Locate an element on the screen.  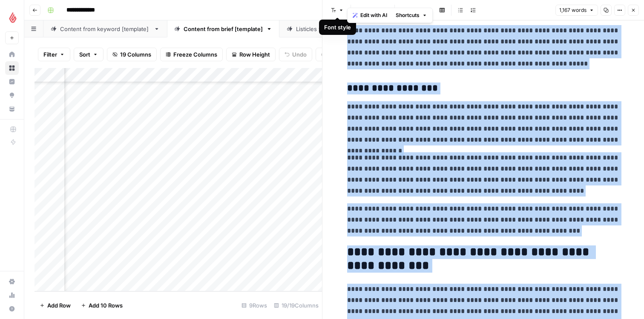
div: Listicles workflow [template] is located at coordinates (334, 29).